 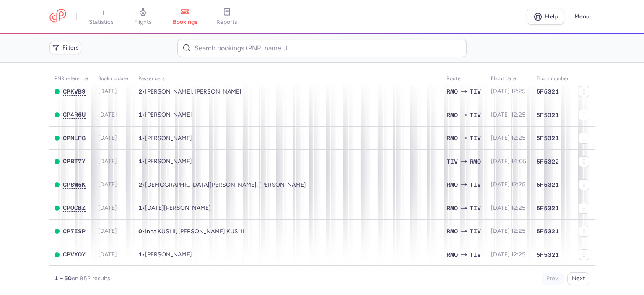 What do you see at coordinates (185, 17) in the screenshot?
I see `a: bookings` at bounding box center [185, 17].